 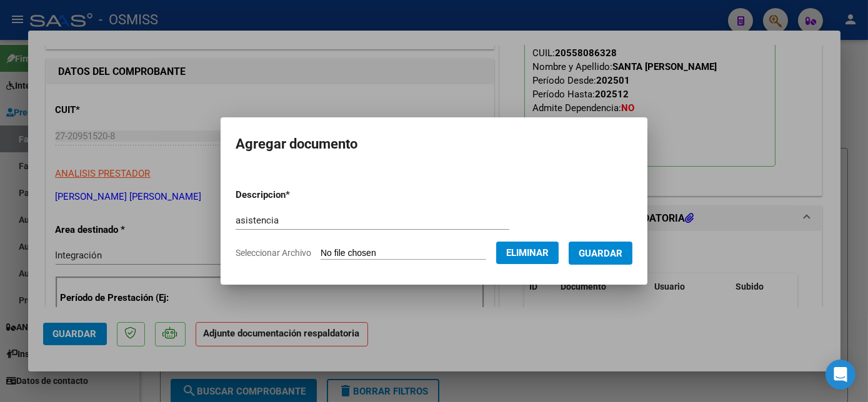 I want to click on span: Seleccionar Archivo, so click(x=273, y=253).